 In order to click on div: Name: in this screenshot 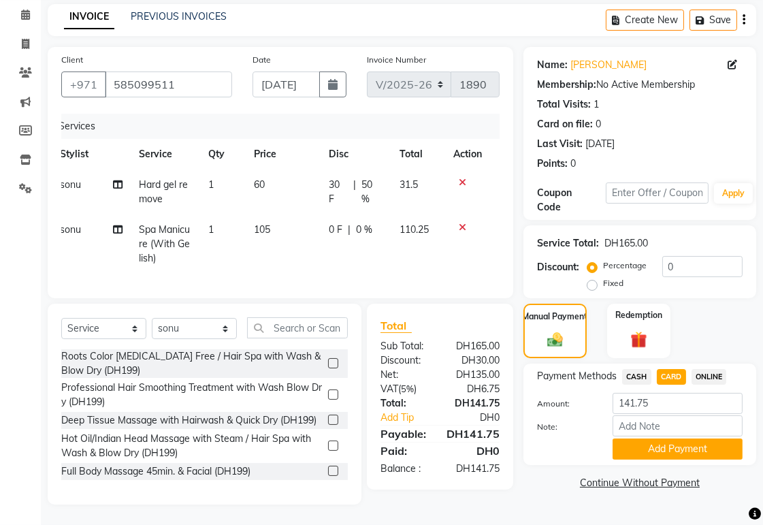, I will do `click(552, 65)`.